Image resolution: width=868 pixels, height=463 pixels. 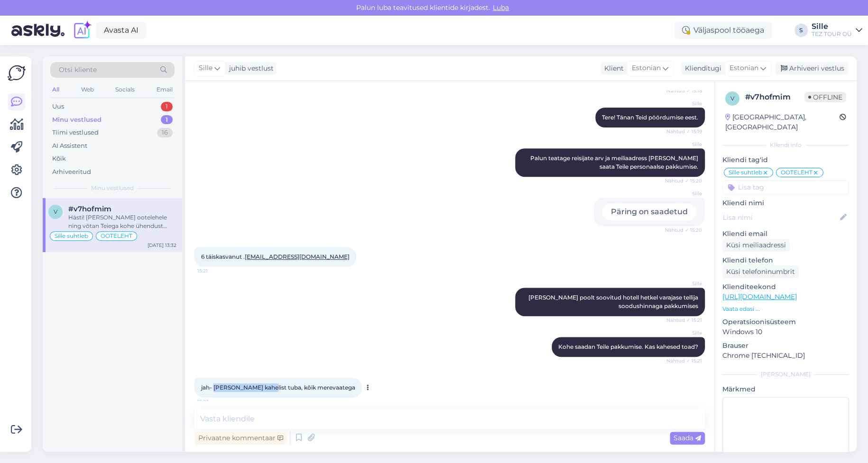 What do you see at coordinates (701, 68) in the screenshot?
I see `div: Klienditugi` at bounding box center [701, 68].